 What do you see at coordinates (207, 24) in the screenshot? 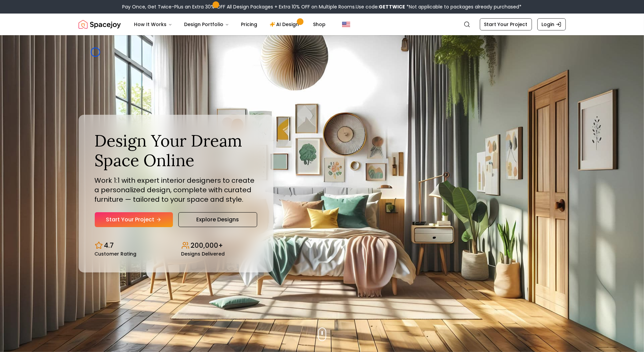
I see `button: Design Portfolio` at bounding box center [207, 24].